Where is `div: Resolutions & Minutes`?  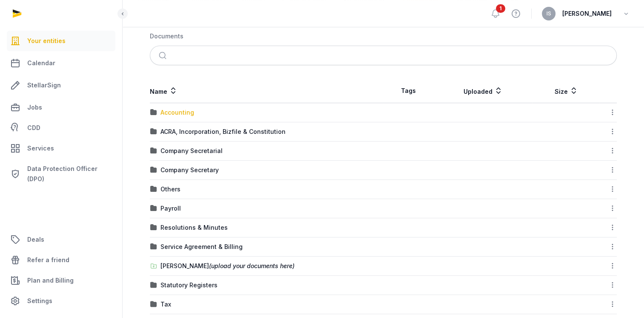
div: Resolutions & Minutes is located at coordinates (194, 228).